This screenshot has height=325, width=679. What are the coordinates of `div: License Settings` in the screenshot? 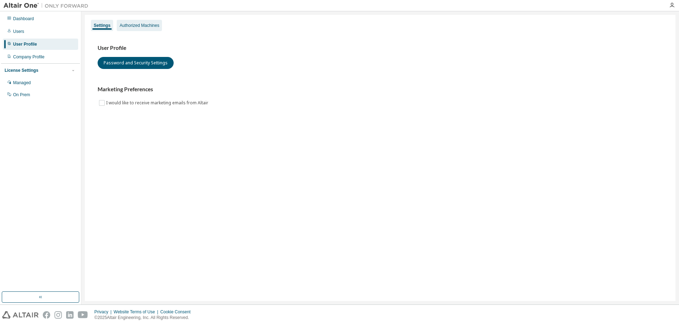 It's located at (21, 70).